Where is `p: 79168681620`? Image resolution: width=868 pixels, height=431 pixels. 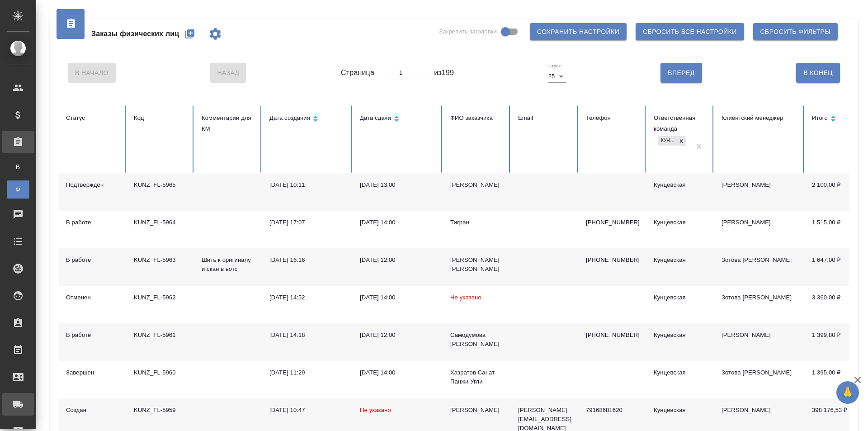
p: 79168681620 is located at coordinates (612, 410).